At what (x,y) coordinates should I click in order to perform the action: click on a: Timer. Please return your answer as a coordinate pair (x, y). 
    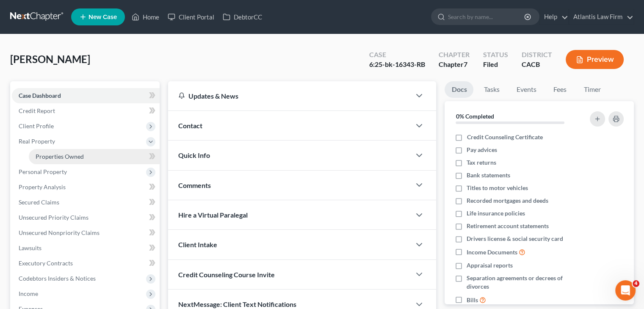
    Looking at the image, I should click on (592, 89).